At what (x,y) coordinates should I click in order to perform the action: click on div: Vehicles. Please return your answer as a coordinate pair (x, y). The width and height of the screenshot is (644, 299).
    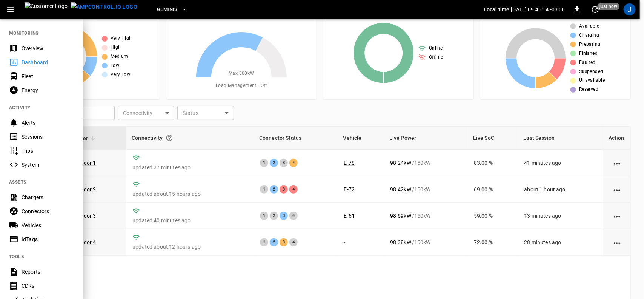
    Looking at the image, I should click on (48, 225).